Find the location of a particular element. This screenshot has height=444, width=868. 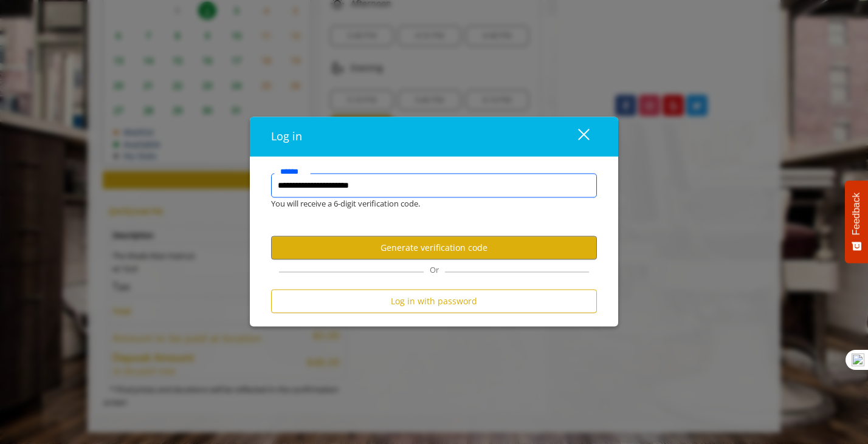

div: You will receive a 6-digit verification code. is located at coordinates (425, 204).